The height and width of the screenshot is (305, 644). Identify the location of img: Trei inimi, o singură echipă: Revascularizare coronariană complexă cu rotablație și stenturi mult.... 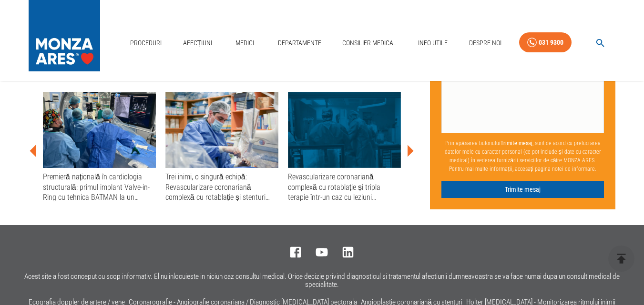
(221, 130).